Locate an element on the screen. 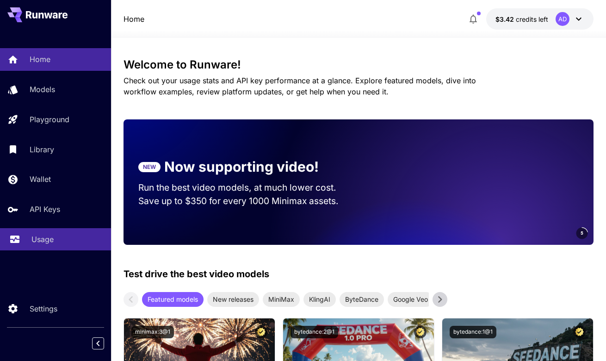  div: New releases is located at coordinates (233, 299).